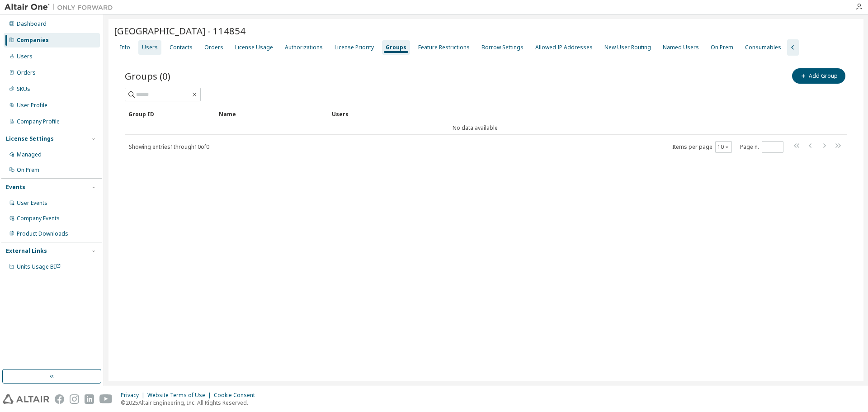 This screenshot has height=412, width=868. Describe the element at coordinates (32, 40) in the screenshot. I see `div: Companies` at that location.